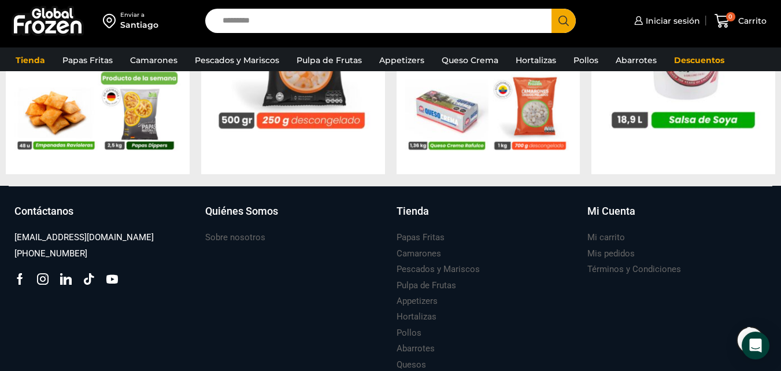 This screenshot has height=371, width=781. I want to click on a: Quiénes Somos, so click(295, 217).